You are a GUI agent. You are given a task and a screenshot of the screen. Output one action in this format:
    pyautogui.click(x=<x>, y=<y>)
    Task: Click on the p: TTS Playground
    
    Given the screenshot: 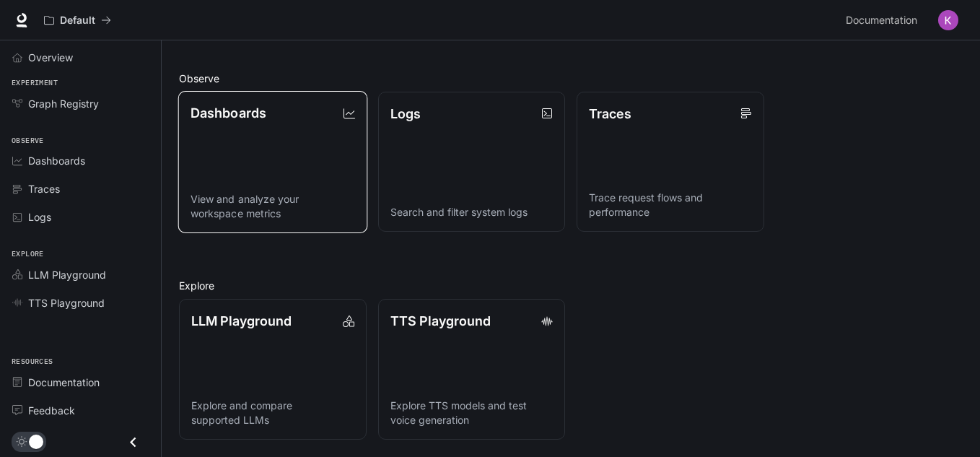 What is the action you would take?
    pyautogui.click(x=440, y=321)
    